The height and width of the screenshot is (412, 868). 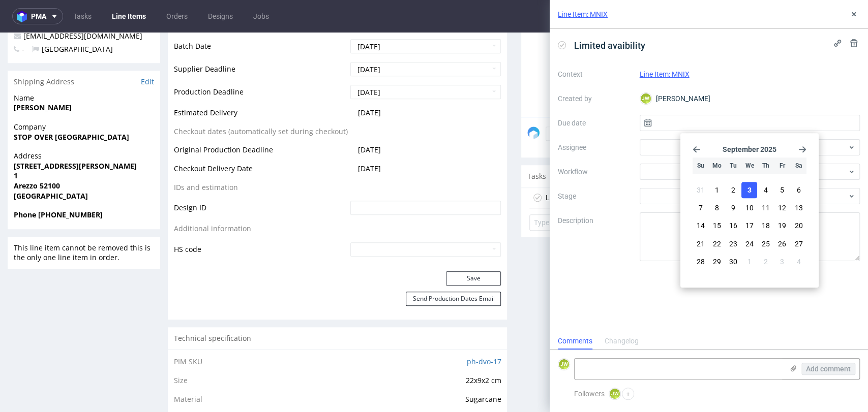 I want to click on span: 10, so click(x=749, y=208).